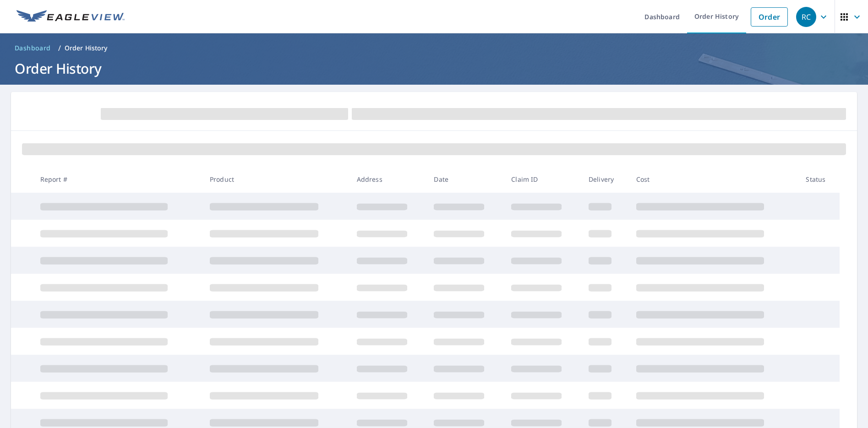  I want to click on th: Cost, so click(714, 179).